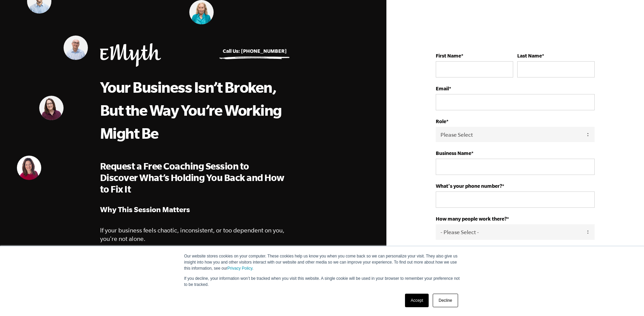  I want to click on img: Melinda Lawson, EMyth Business Coach, so click(52, 108).